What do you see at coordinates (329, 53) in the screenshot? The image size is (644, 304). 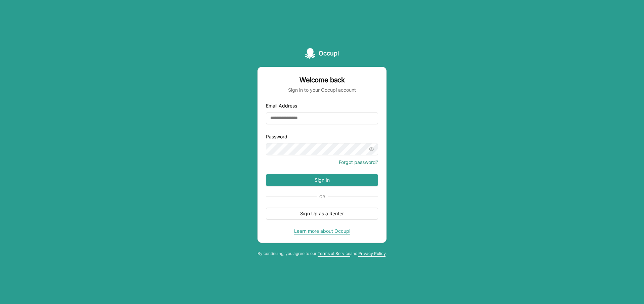 I see `span: Occupi` at bounding box center [329, 53].